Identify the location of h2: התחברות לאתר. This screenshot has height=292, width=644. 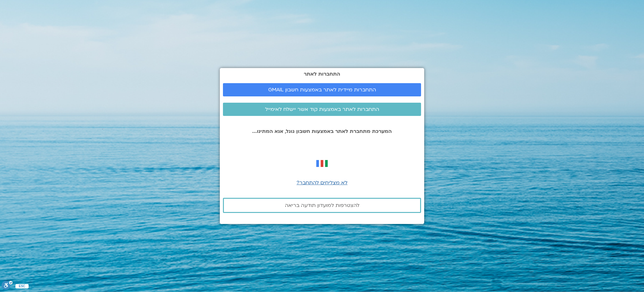
(322, 74).